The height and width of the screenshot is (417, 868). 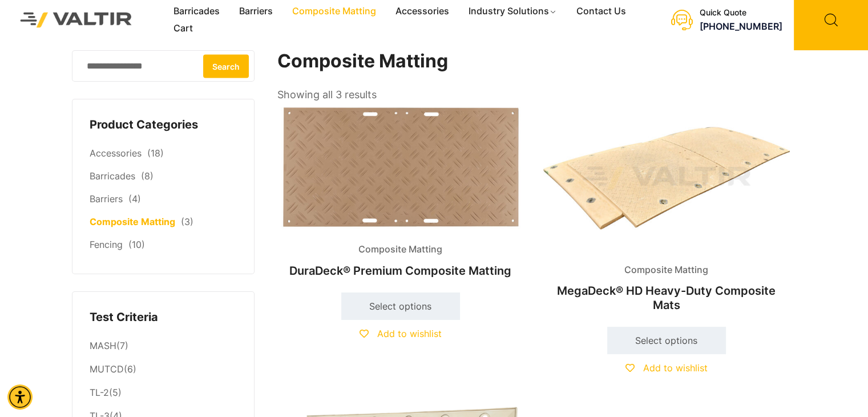 I want to click on a: Industry Solutions, so click(x=513, y=12).